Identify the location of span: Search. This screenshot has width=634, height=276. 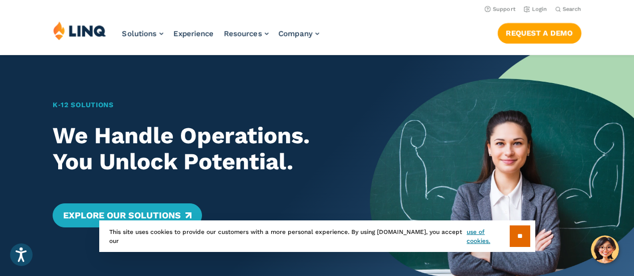
(572, 9).